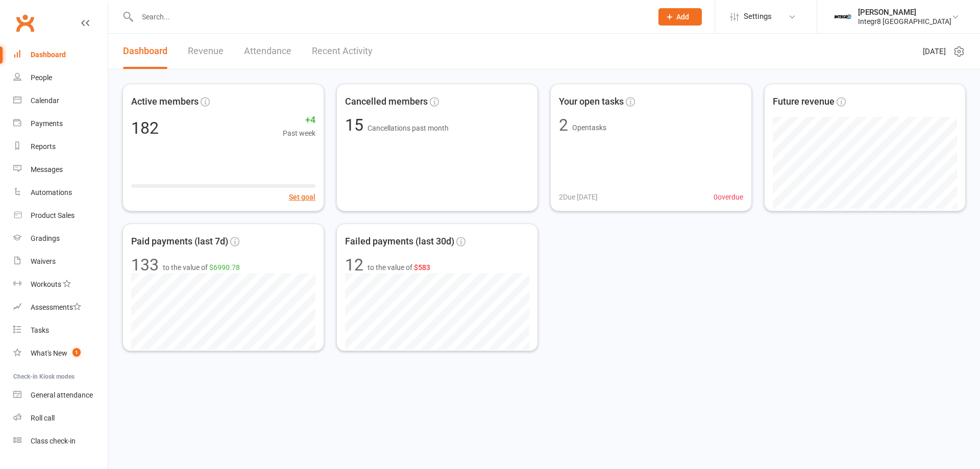 The width and height of the screenshot is (980, 469). What do you see at coordinates (356, 125) in the screenshot?
I see `span: 15` at bounding box center [356, 125].